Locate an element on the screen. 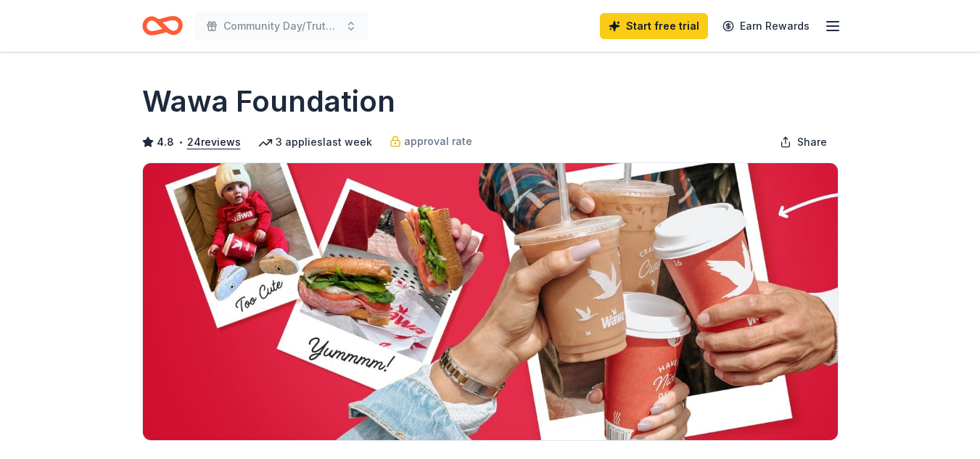 The height and width of the screenshot is (459, 980). span: approval rate is located at coordinates (438, 141).